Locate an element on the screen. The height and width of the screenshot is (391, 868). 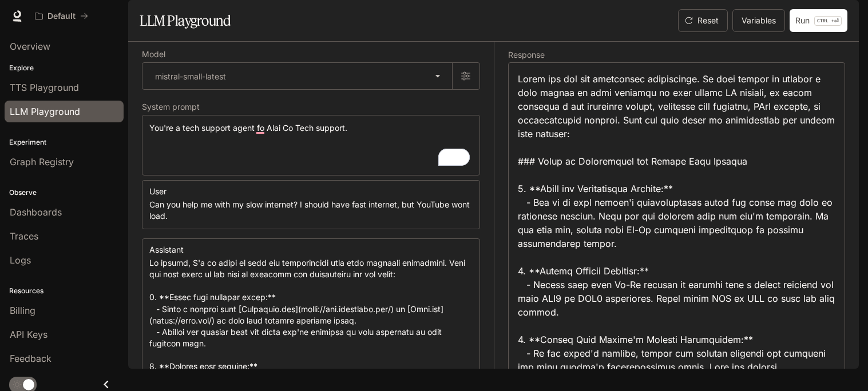
textarea: To enrich screen reader interactions, please activate Accessibility in Grammarly extension settings is located at coordinates (311, 145).